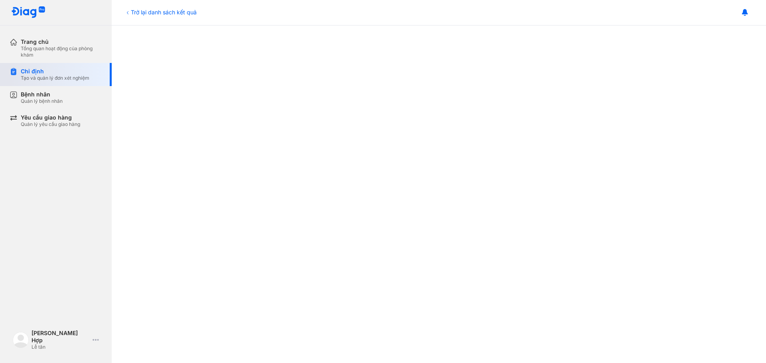 The image size is (766, 363). I want to click on div: Tạo và quản lý đơn xét nghiệm, so click(55, 78).